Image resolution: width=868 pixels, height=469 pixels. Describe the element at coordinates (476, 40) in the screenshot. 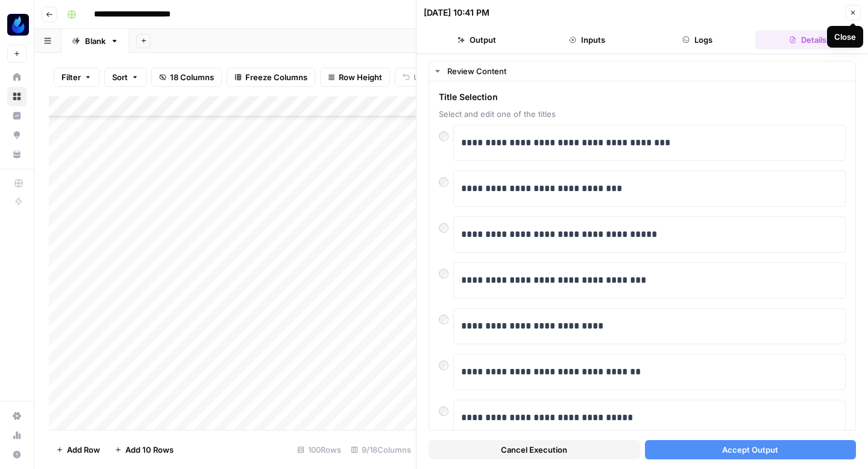

I see `button: Output` at that location.